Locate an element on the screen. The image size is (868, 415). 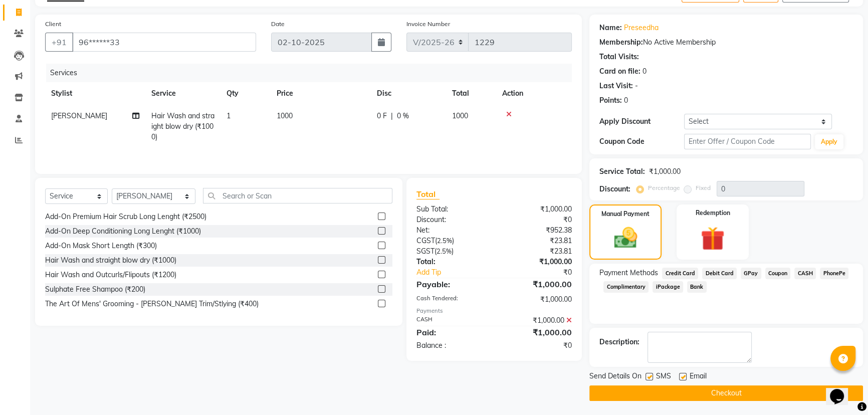
div: Add-On Premium Hair Scrub Long Lenght (₹2500) is located at coordinates (126, 216).